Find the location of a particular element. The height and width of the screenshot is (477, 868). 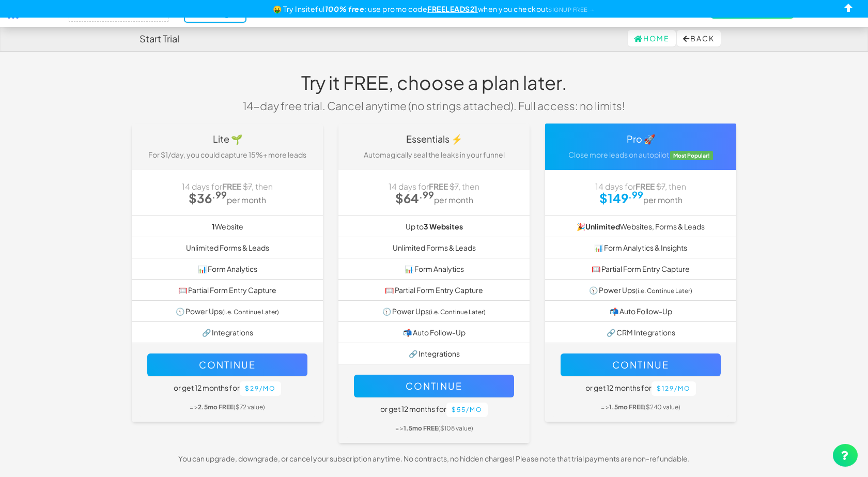

b: 1 is located at coordinates (213, 226).